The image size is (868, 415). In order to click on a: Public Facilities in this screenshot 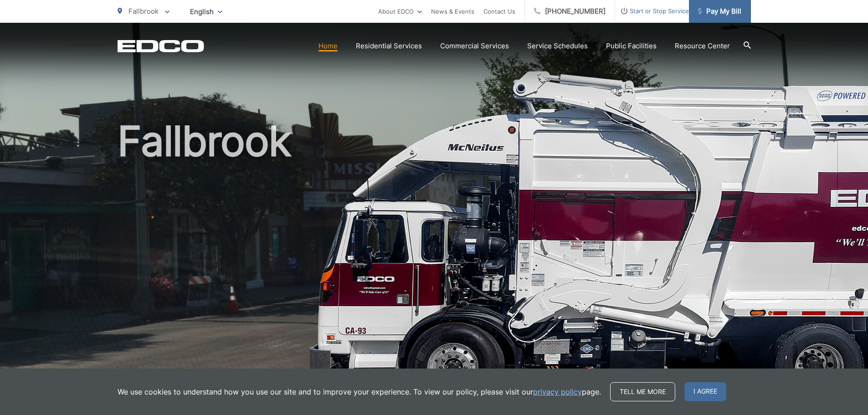, I will do `click(631, 46)`.